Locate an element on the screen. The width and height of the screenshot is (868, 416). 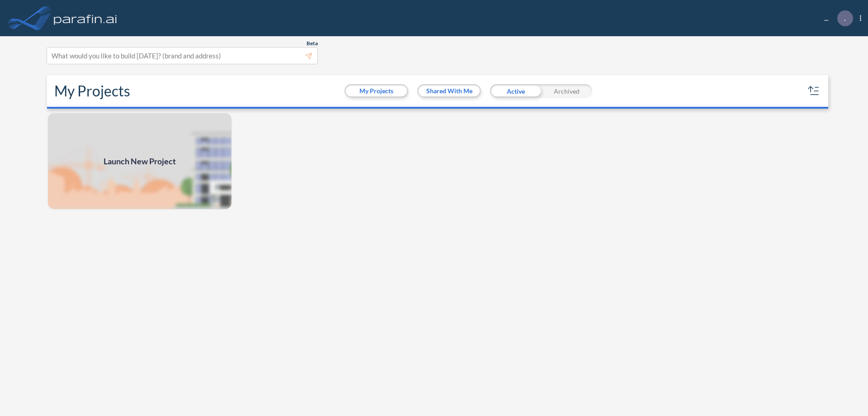
button: Shared With Me is located at coordinates (449, 91).